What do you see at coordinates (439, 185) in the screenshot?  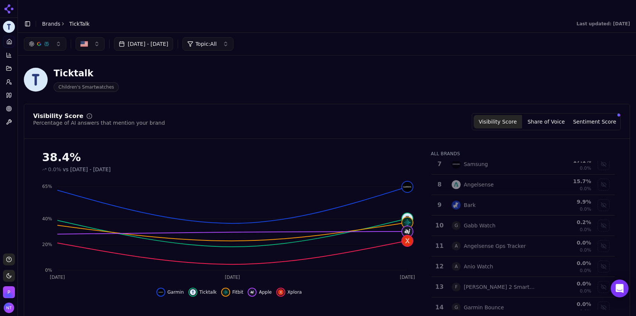 I see `div: 8` at bounding box center [439, 185].